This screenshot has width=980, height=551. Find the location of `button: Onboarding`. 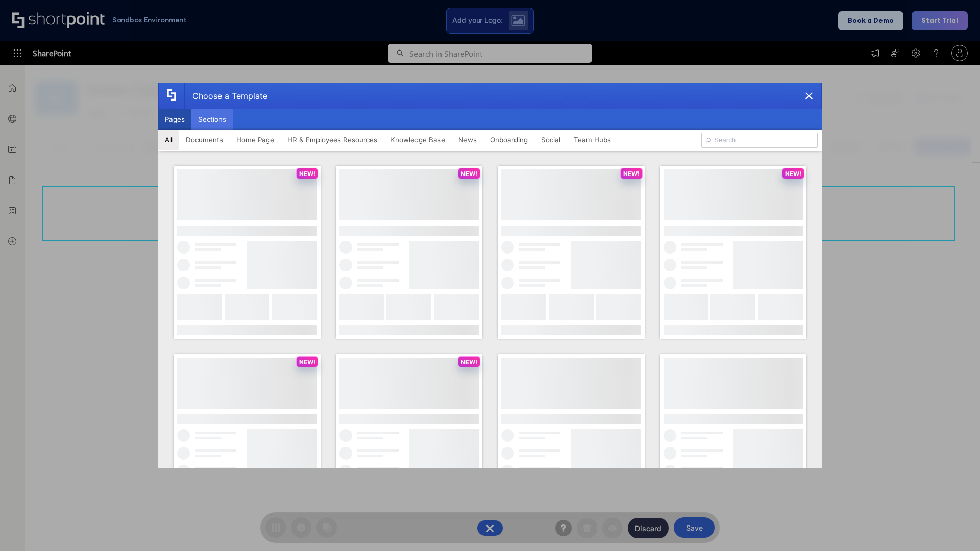

button: Onboarding is located at coordinates (509, 140).